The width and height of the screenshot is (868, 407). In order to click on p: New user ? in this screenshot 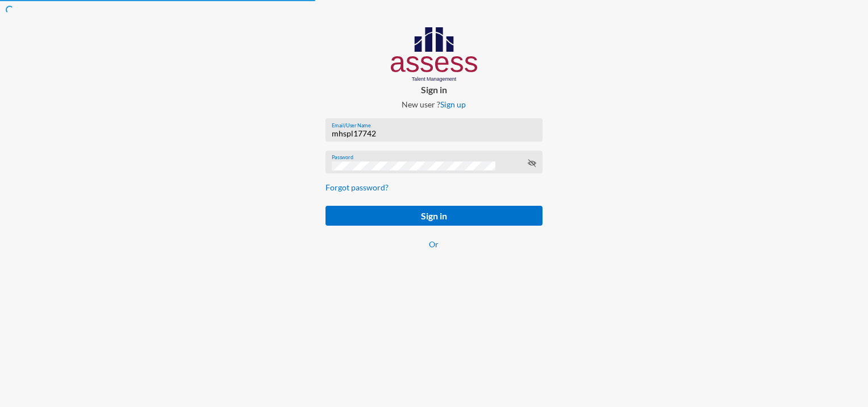, I will do `click(433, 104)`.